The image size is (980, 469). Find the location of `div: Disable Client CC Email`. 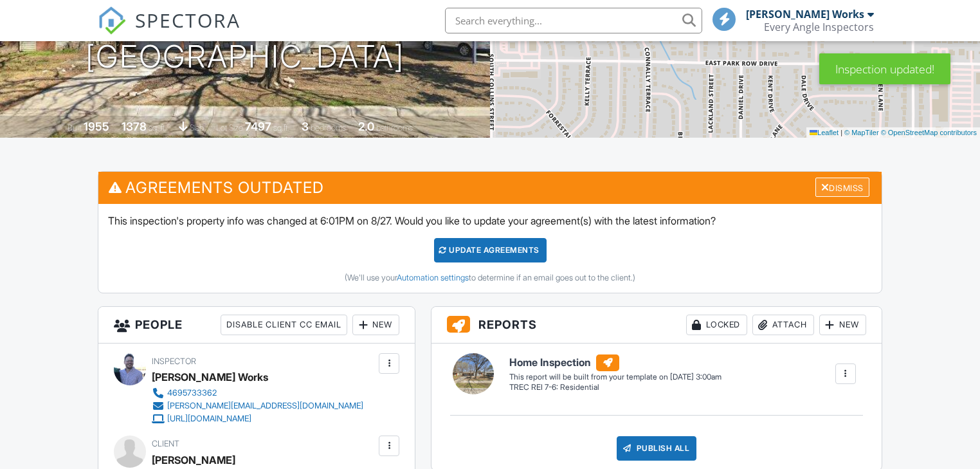

div: Disable Client CC Email is located at coordinates (284, 325).